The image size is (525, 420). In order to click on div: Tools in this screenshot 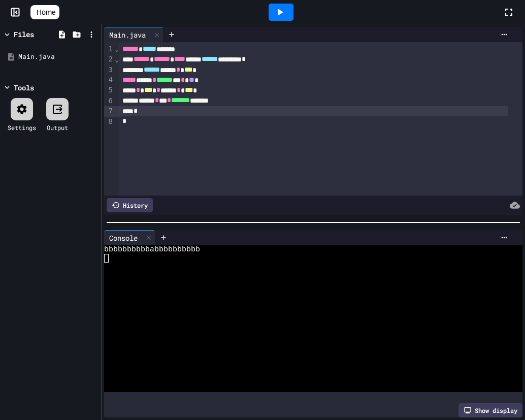, I will do `click(24, 87)`.